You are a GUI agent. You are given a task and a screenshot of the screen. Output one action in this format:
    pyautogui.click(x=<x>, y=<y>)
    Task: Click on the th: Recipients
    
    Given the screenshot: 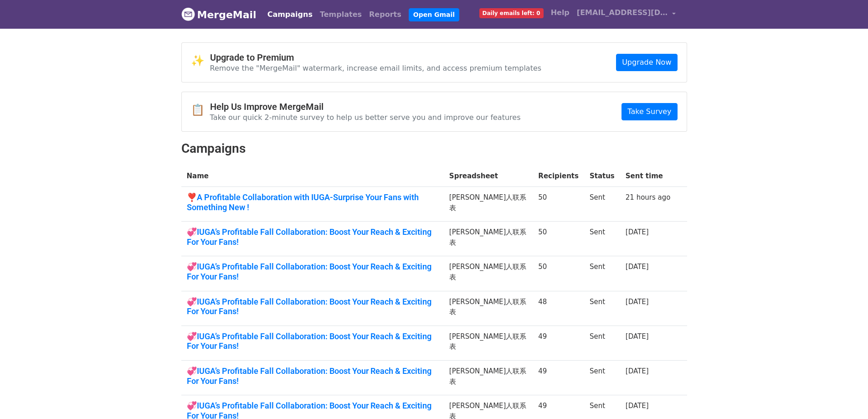 What is the action you would take?
    pyautogui.click(x=558, y=176)
    